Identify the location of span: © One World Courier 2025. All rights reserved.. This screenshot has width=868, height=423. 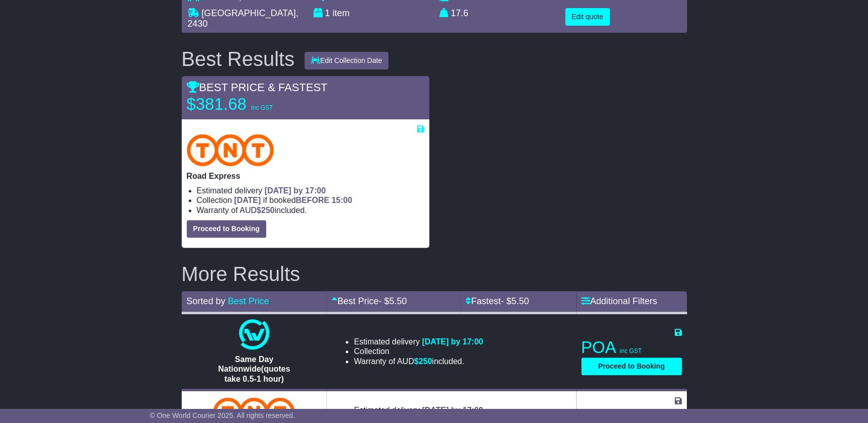
(223, 415).